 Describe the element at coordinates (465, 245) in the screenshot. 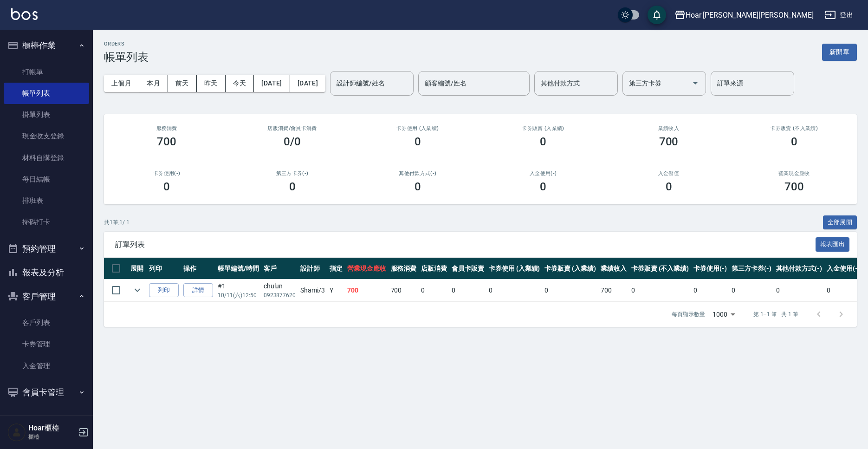

I see `span: 訂單列表` at that location.